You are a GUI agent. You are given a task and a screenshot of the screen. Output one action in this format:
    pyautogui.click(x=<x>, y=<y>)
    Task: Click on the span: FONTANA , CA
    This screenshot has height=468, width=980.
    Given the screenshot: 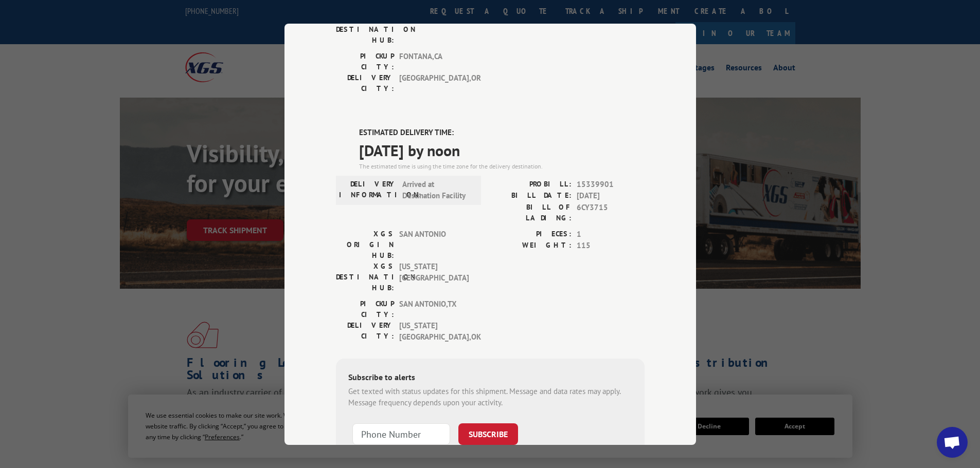 What is the action you would take?
    pyautogui.click(x=434, y=62)
    